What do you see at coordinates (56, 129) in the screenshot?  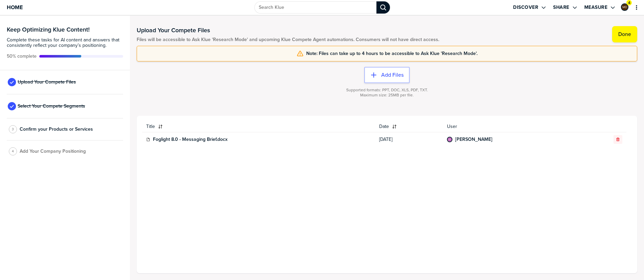 I see `span: Confirm your Products or Services` at bounding box center [56, 129].